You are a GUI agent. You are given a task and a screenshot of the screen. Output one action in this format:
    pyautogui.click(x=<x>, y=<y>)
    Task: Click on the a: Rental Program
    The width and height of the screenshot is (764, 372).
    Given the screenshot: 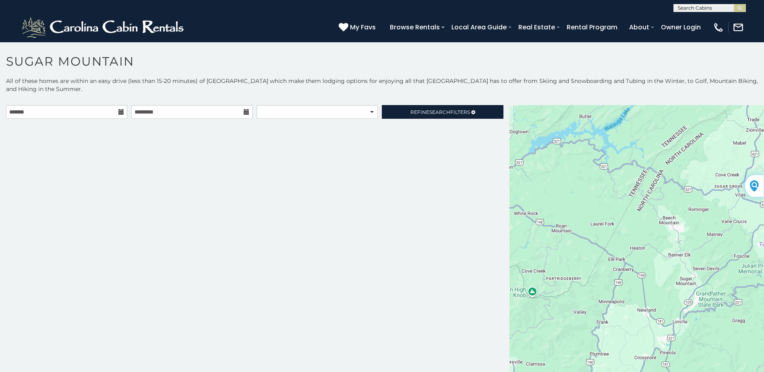 What is the action you would take?
    pyautogui.click(x=592, y=27)
    